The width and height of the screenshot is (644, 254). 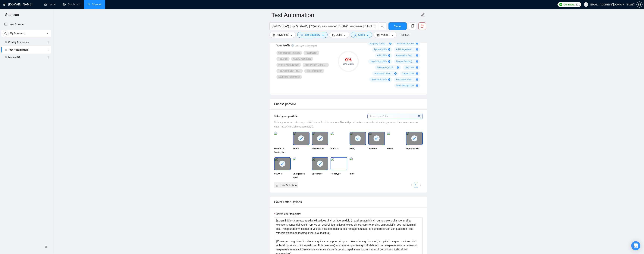 What do you see at coordinates (412, 185) in the screenshot?
I see `li: Previous Page` at bounding box center [412, 185].